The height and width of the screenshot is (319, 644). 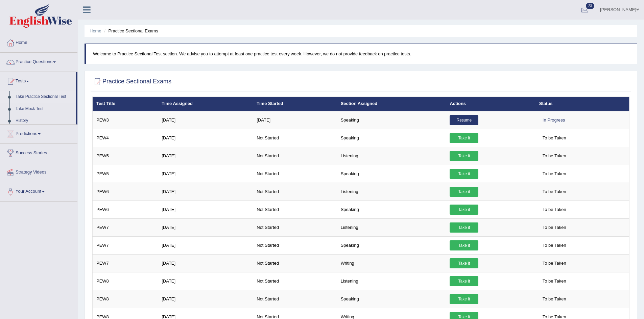 What do you see at coordinates (590, 6) in the screenshot?
I see `span: 23` at bounding box center [590, 6].